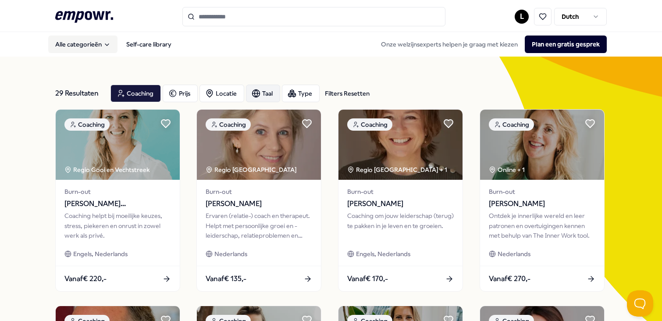 The image size is (662, 321). I want to click on button: Plan een gratis gesprek, so click(566, 44).